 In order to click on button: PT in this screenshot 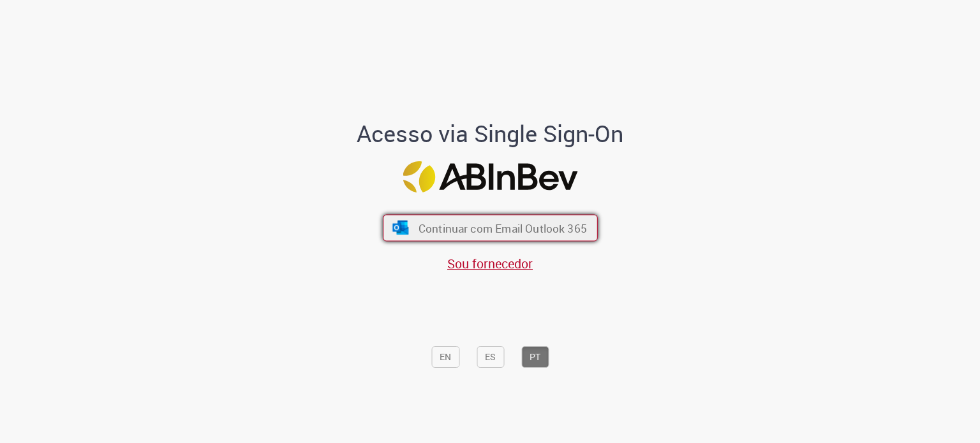, I will do `click(534, 357)`.